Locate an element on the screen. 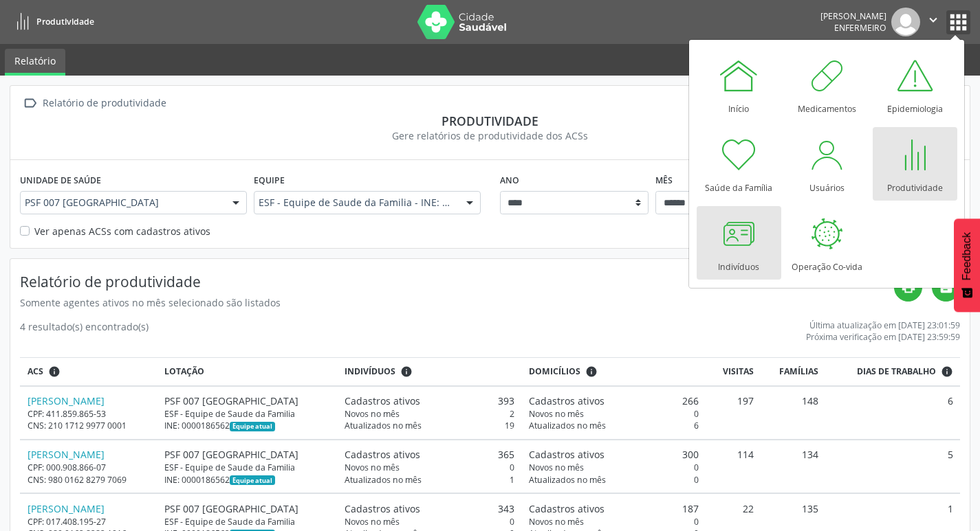  span: Feedback is located at coordinates (967, 256).